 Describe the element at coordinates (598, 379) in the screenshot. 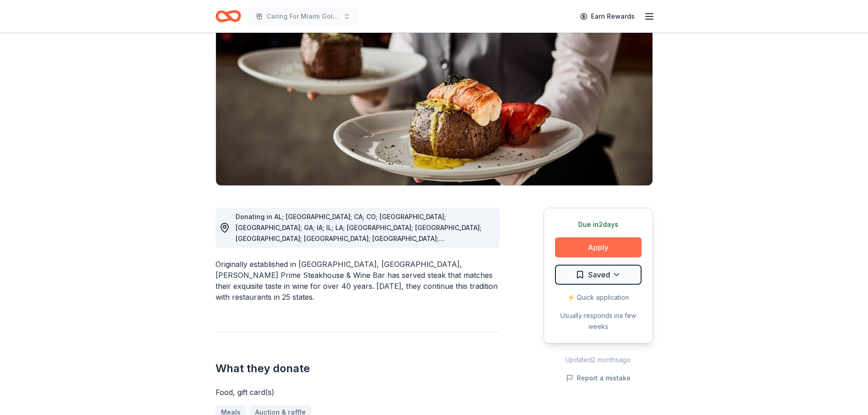

I see `button: Report a mistake` at that location.